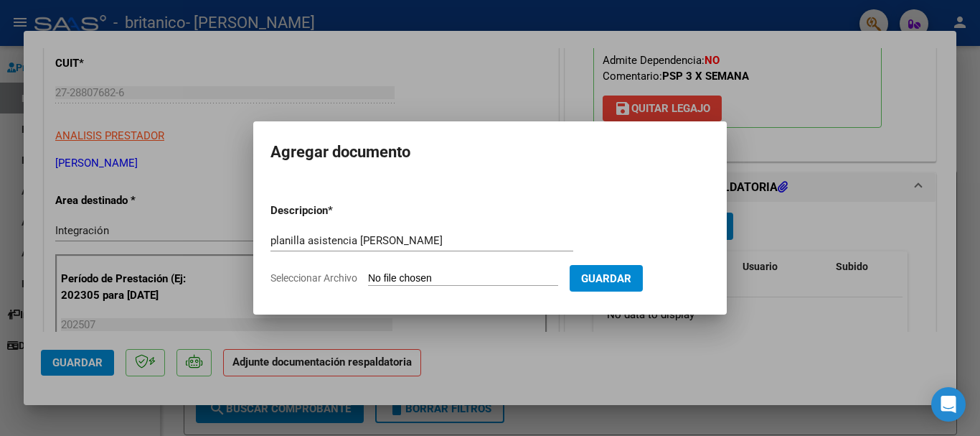 This screenshot has width=980, height=436. Describe the element at coordinates (313, 278) in the screenshot. I see `span: Seleccionar Archivo` at that location.